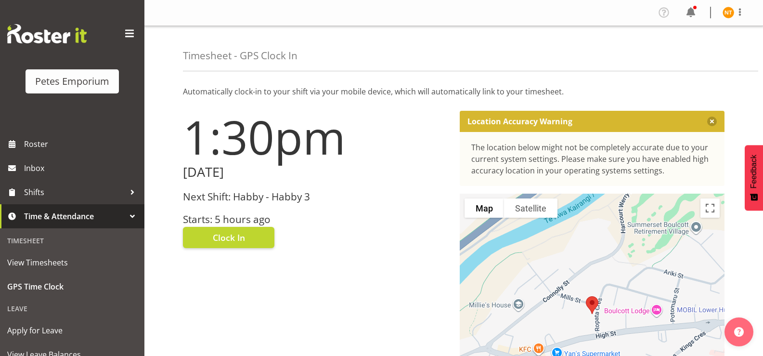 The width and height of the screenshot is (763, 356). Describe the element at coordinates (72, 262) in the screenshot. I see `span: View Timesheets` at that location.